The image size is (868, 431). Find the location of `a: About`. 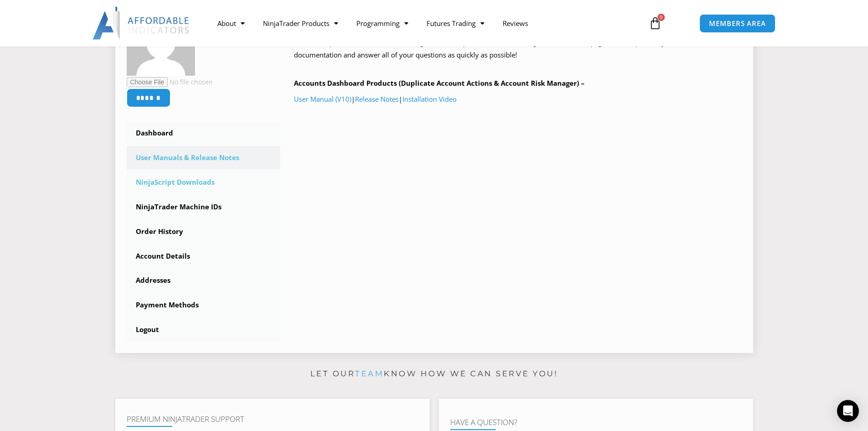

a: About is located at coordinates (231, 23).